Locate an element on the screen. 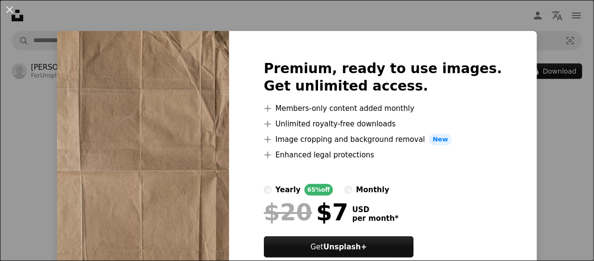  span: per month * is located at coordinates (376, 218).